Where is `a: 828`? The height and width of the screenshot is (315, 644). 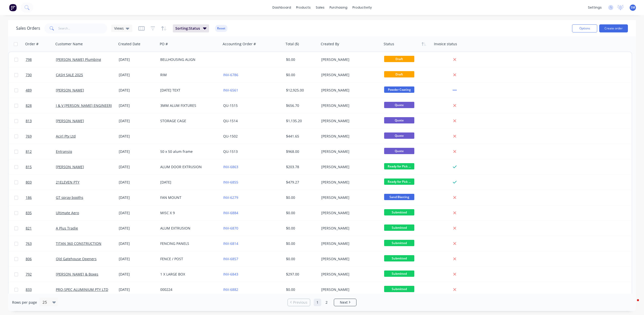
a: 828 is located at coordinates (41, 105).